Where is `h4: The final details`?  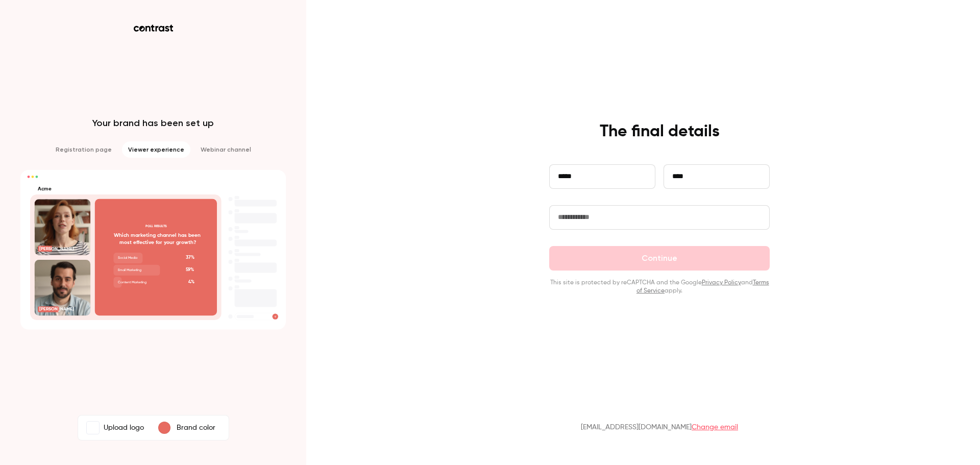
h4: The final details is located at coordinates (659, 132).